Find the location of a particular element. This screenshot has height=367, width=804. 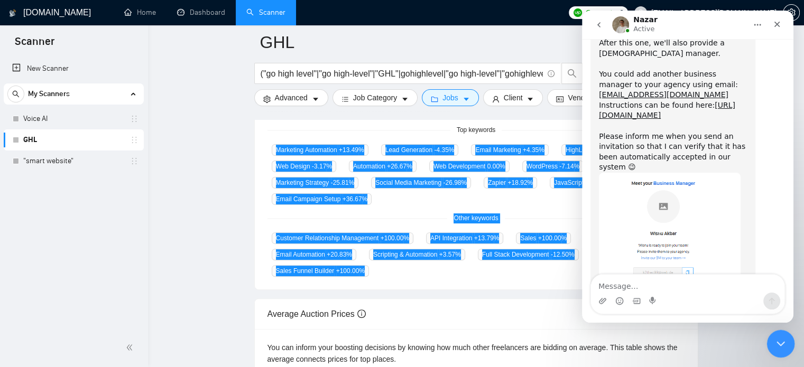

span: Top keywords is located at coordinates (475, 130).